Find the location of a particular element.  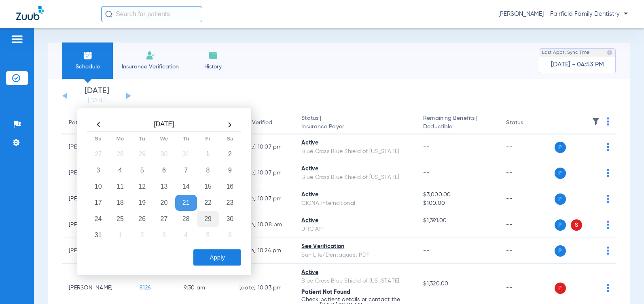

input: Search for patients is located at coordinates (151, 14).